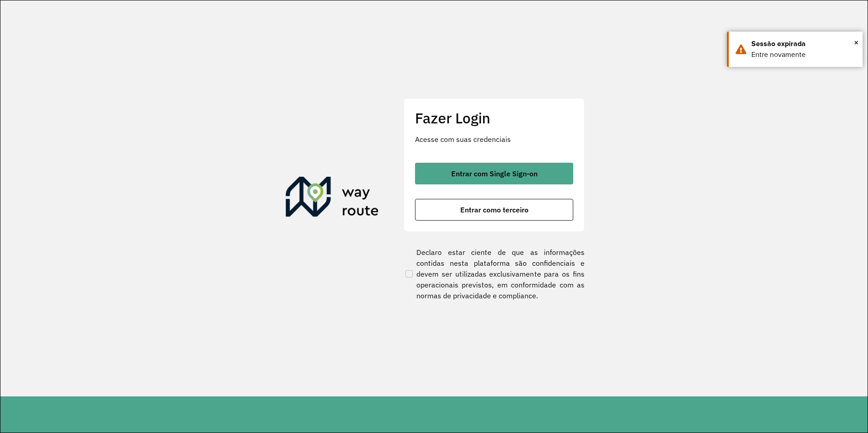  I want to click on label: Declaro estar ciente de que as informações contidas nesta plataforma são confidenciais e devem se..., so click(494, 274).